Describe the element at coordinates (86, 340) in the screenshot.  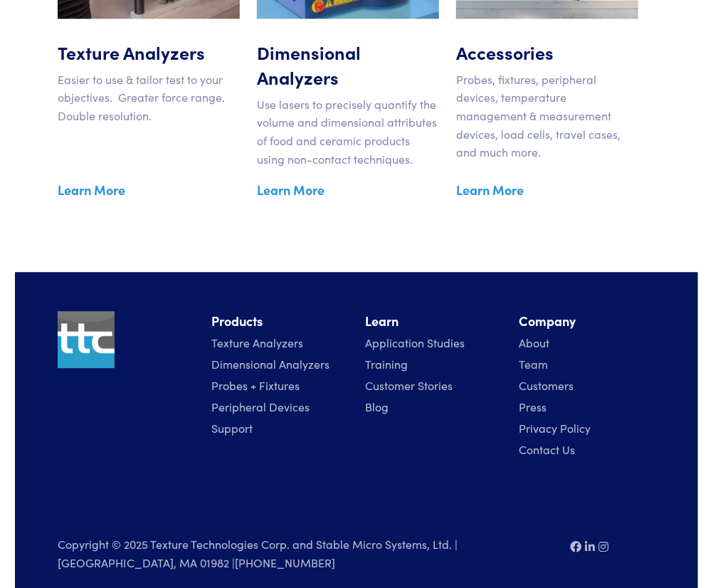
I see `img: ttc_logo_1x1_v1.0.png` at that location.